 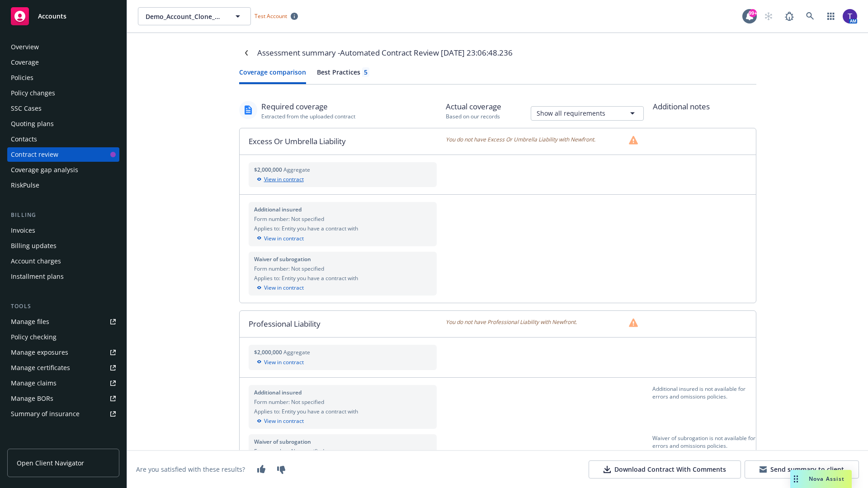 I want to click on a: RiskPulse, so click(x=63, y=185).